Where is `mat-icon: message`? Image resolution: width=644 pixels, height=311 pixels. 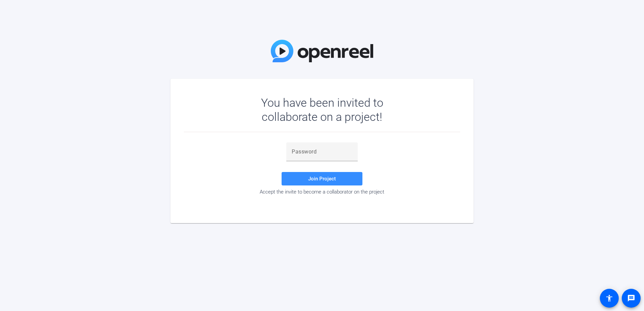 mat-icon: message is located at coordinates (631, 298).